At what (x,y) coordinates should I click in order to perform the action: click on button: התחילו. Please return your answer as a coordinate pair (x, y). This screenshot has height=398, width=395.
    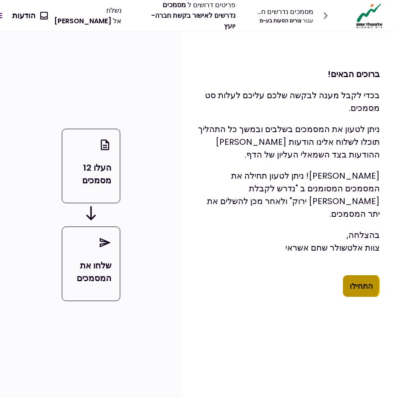
    Looking at the image, I should click on (361, 286).